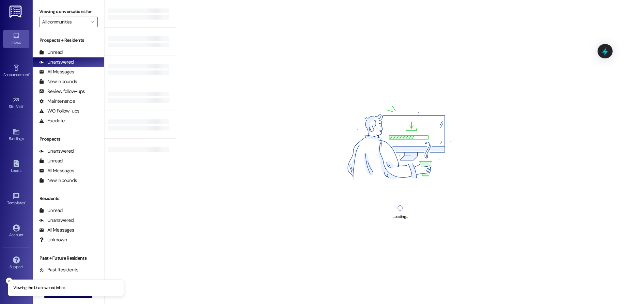  Describe the element at coordinates (68, 139) in the screenshot. I see `div: Prospects` at that location.